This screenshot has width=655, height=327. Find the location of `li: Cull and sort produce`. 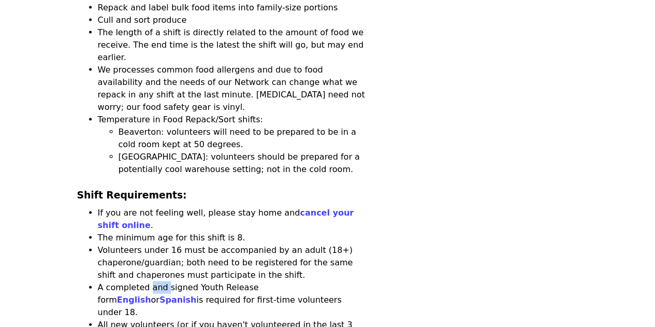

li: Cull and sort produce is located at coordinates (232, 20).